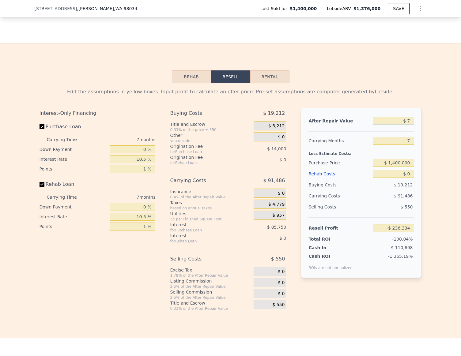 The width and height of the screenshot is (461, 356). What do you see at coordinates (73, 127) in the screenshot?
I see `label: Purchase Loan` at bounding box center [73, 127].